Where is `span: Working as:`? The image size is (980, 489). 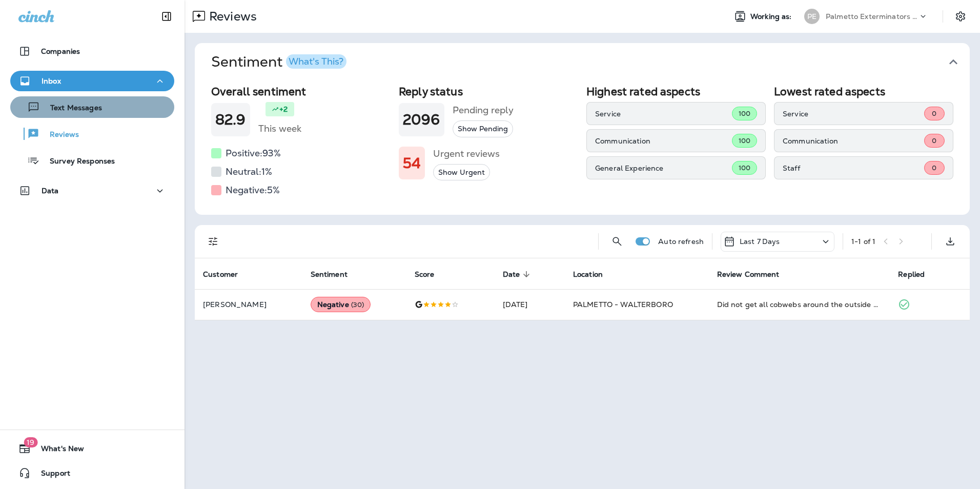
span: Working as: is located at coordinates (772, 17).